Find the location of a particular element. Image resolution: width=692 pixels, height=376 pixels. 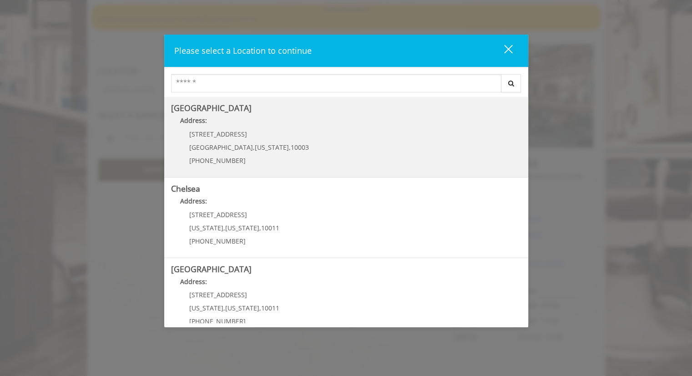

i: Search button is located at coordinates (511, 83).